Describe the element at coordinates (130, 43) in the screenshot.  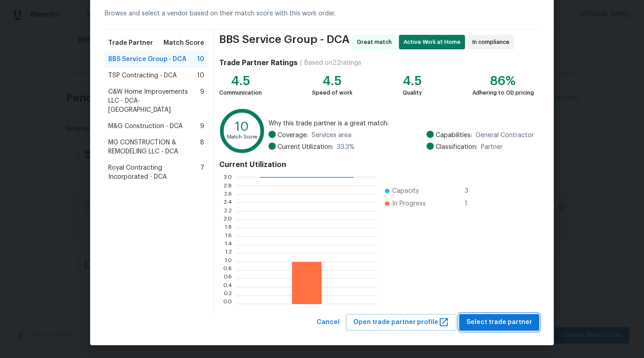
I see `span: Trade Partner` at that location.